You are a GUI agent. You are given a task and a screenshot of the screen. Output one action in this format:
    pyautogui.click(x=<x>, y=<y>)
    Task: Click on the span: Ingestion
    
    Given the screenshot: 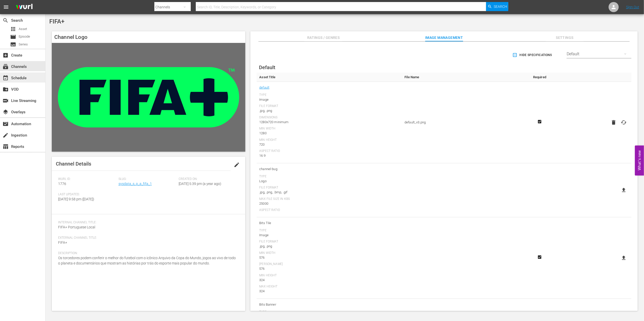 What is the action you would take?
    pyautogui.click(x=5, y=135)
    